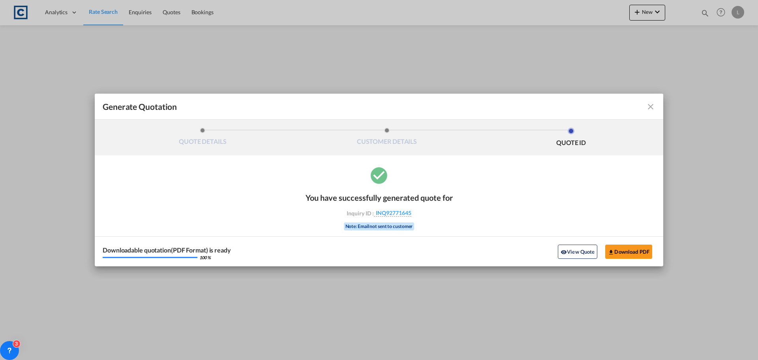 This screenshot has height=360, width=758. I want to click on md-icon: icon-eye, so click(564, 252).